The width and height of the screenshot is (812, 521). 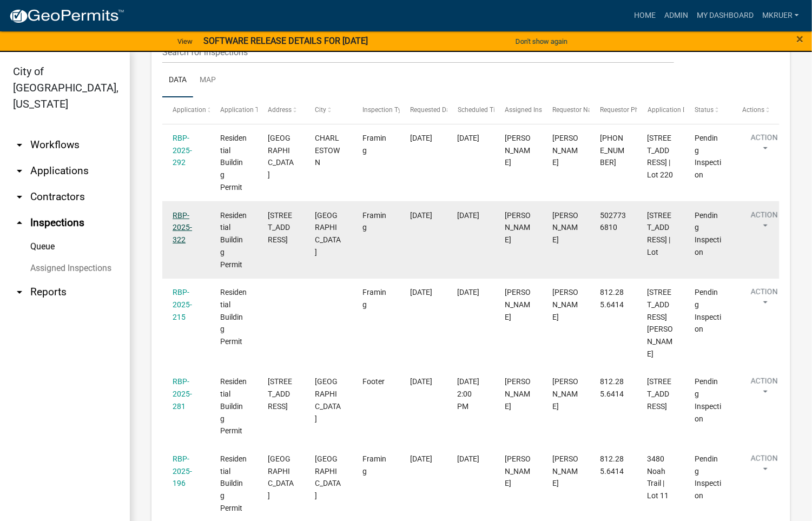 I want to click on span: 5261 WOODSTONE CIRCLE, so click(x=280, y=394).